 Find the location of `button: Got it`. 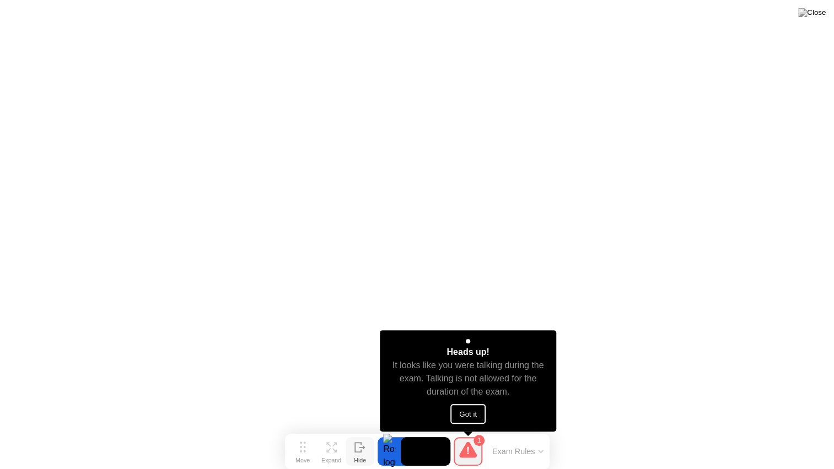

button: Got it is located at coordinates (468, 414).